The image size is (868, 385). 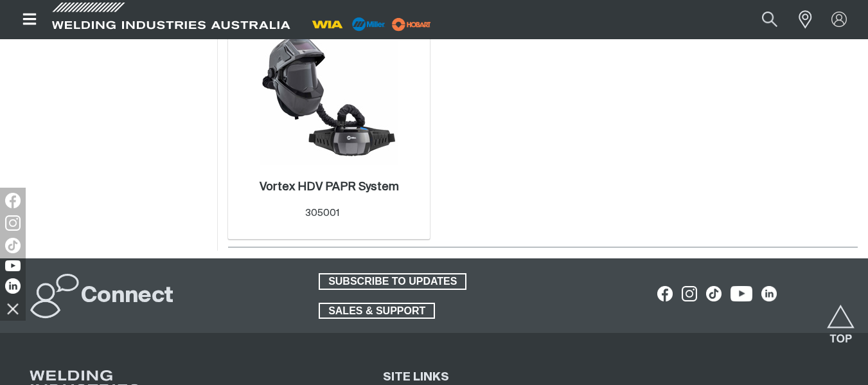 I want to click on img: TikTok, so click(x=13, y=245).